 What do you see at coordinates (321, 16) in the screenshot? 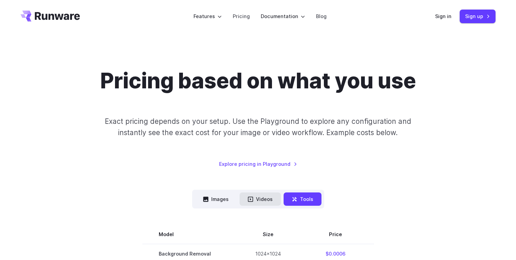
I see `a: Blog` at bounding box center [321, 16].